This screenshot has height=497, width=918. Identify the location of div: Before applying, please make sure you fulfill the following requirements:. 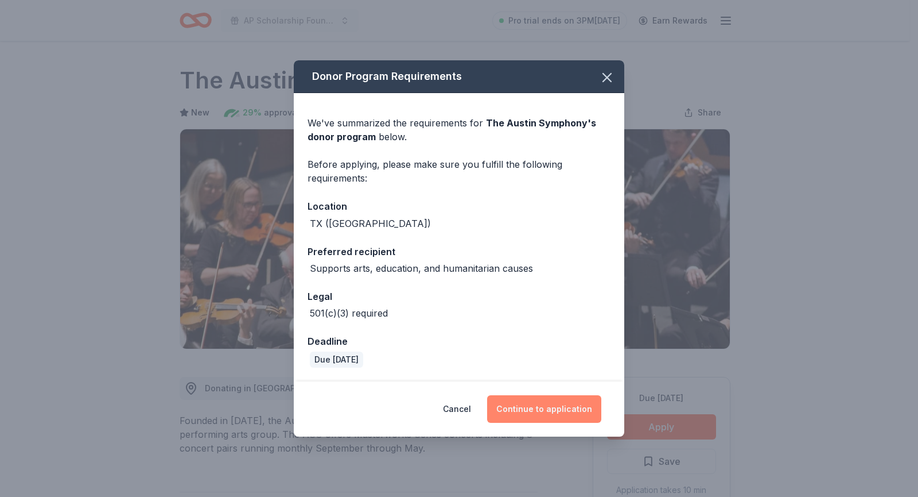
(459, 171).